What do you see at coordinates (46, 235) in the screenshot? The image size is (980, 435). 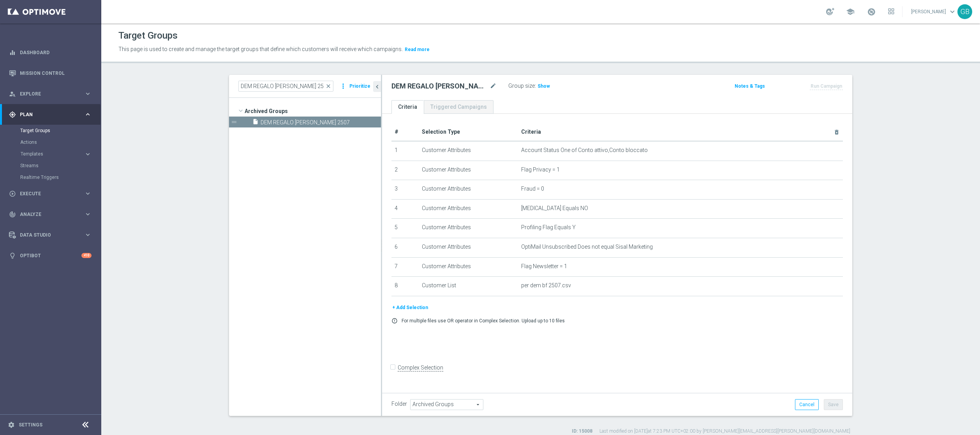 I see `div: Data Studio` at bounding box center [46, 235].